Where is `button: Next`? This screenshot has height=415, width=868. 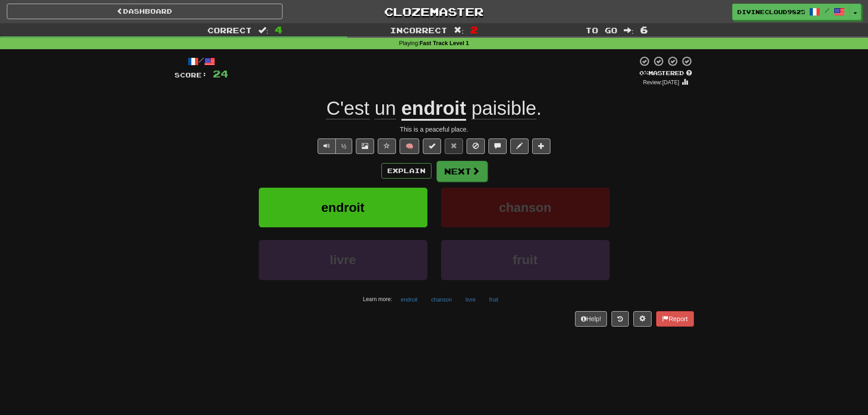
button: Next is located at coordinates (462, 171).